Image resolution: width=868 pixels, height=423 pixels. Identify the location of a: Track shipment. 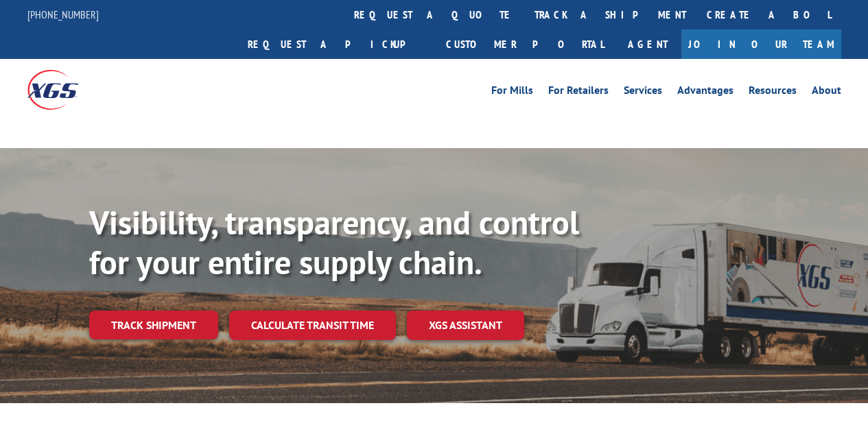
(153, 325).